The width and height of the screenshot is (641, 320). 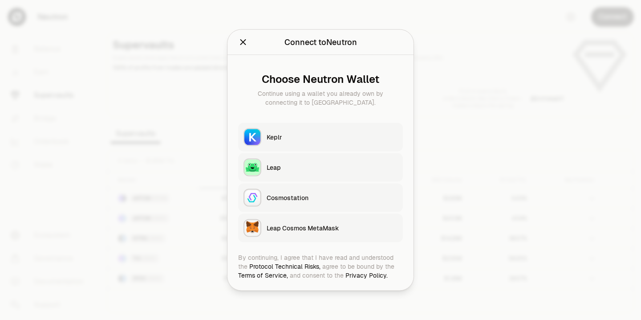 What do you see at coordinates (321, 228) in the screenshot?
I see `button: Leap Cosmos MetaMaskLeap Cosmos MetaMask` at bounding box center [321, 228].